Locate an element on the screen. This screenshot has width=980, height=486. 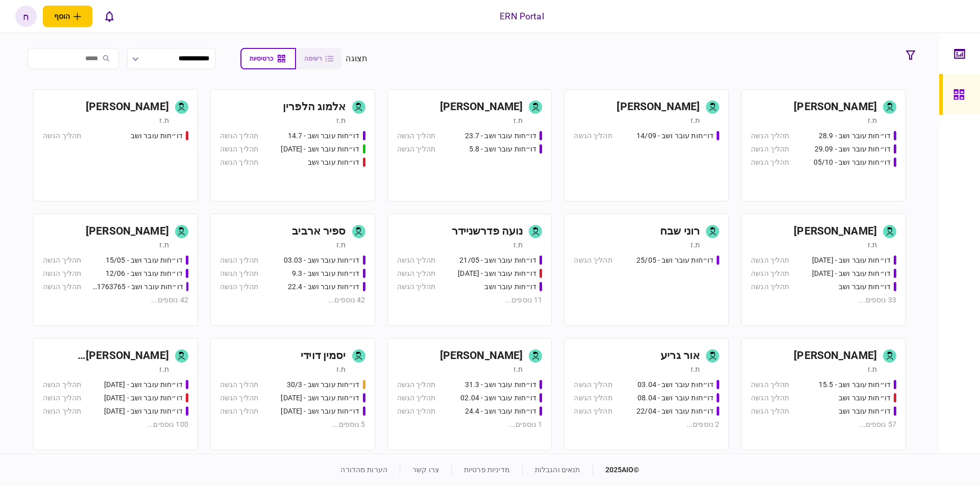
div: ERN Portal is located at coordinates (522, 17).